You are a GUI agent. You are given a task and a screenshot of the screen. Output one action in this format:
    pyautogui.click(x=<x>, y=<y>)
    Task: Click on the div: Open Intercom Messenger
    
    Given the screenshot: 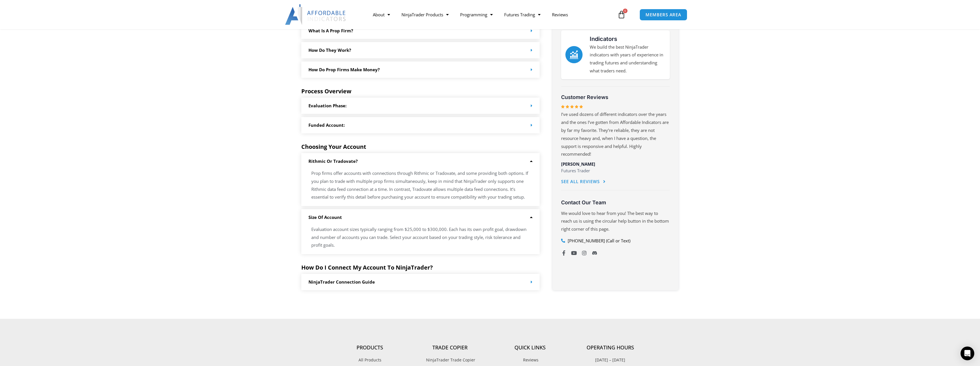 What is the action you would take?
    pyautogui.click(x=967, y=354)
    